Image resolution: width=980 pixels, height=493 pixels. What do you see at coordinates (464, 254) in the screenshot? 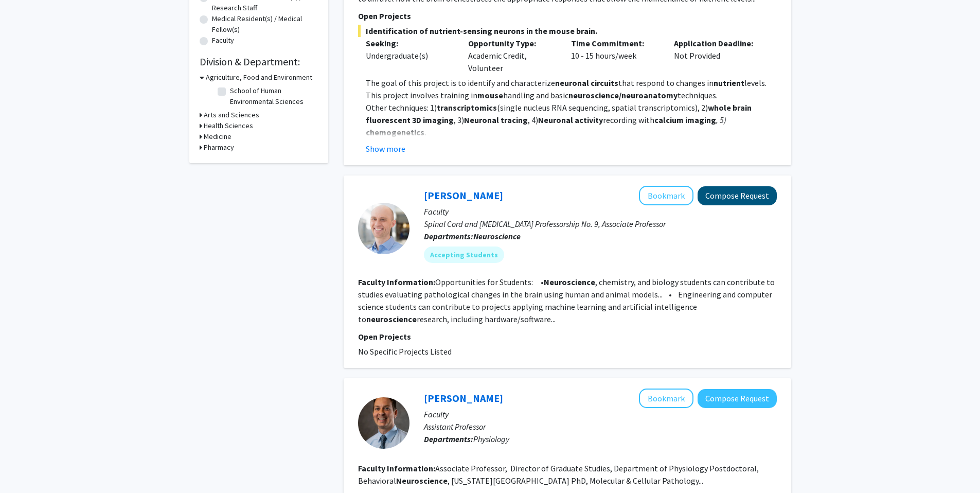
I see `mat-chip: Accepting Students` at bounding box center [464, 254].